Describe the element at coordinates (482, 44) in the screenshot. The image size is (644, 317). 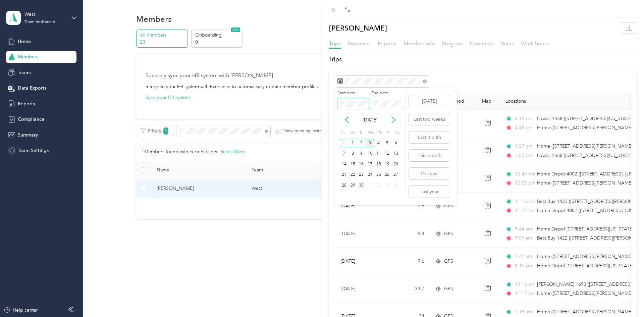
I see `span: Commute` at that location.